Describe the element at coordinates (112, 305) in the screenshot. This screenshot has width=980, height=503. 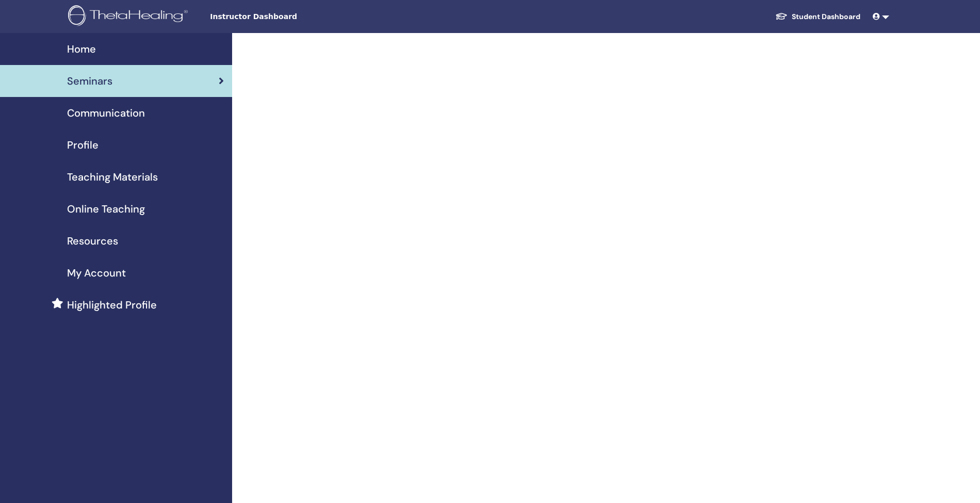
I see `span: Highlighted Profile` at that location.